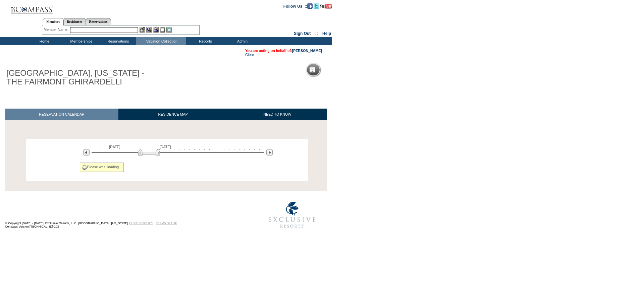 This screenshot has width=644, height=308. What do you see at coordinates (75, 21) in the screenshot?
I see `a: Residences` at bounding box center [75, 21].